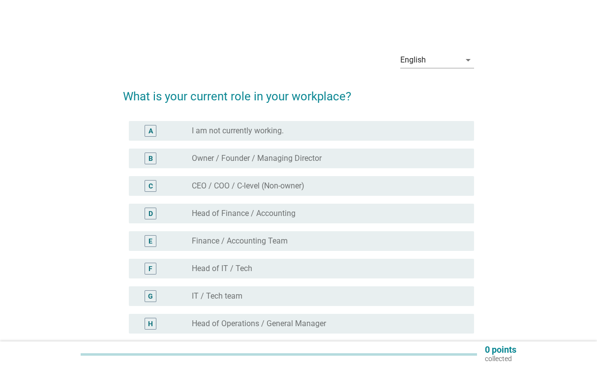  Describe the element at coordinates (500, 349) in the screenshot. I see `p: 0 points` at that location.